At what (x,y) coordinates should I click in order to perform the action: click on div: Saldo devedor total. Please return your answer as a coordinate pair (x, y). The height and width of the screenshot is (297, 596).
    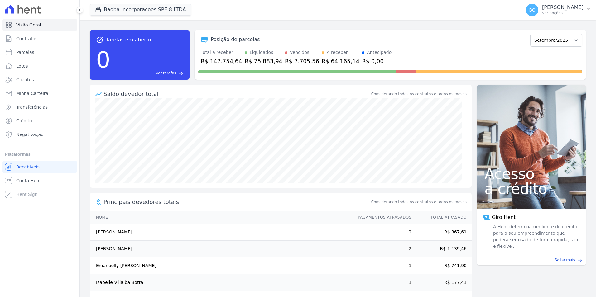
    Looking at the image, I should click on (236, 94).